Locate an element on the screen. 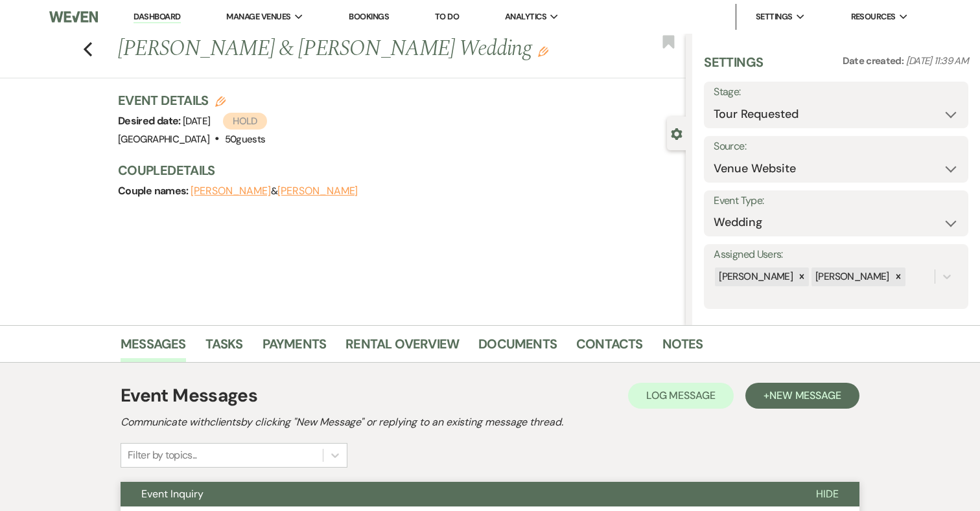 Image resolution: width=980 pixels, height=511 pixels. a: Contacts is located at coordinates (609, 348).